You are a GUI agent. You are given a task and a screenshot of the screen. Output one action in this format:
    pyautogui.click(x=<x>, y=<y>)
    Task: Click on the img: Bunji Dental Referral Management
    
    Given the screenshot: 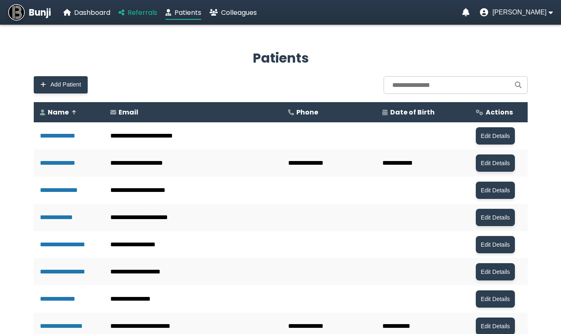 What is the action you would take?
    pyautogui.click(x=16, y=12)
    